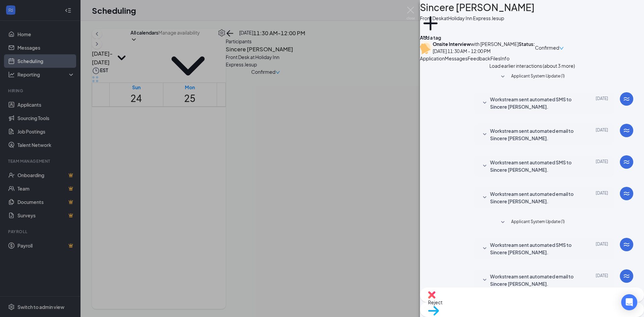 This screenshot has height=317, width=644. What do you see at coordinates (456, 58) in the screenshot?
I see `span: Messages` at bounding box center [456, 58].